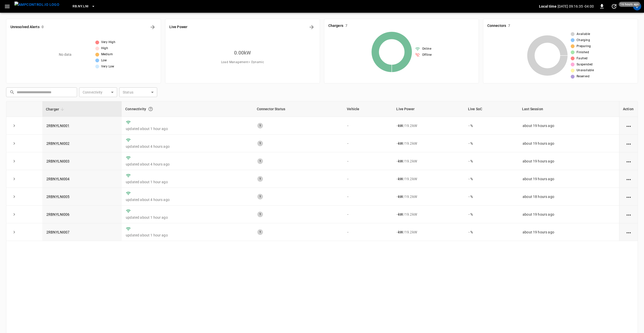  I want to click on span: Suspended, so click(585, 65).